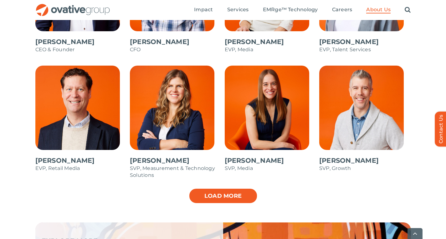  Describe the element at coordinates (342, 10) in the screenshot. I see `span: Careers` at that location.